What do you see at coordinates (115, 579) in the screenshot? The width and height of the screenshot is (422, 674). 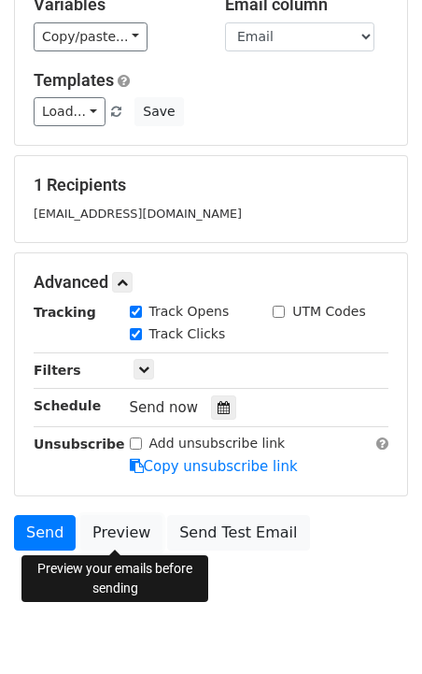 I see `div: Preview your emails before sending` at bounding box center [115, 579].